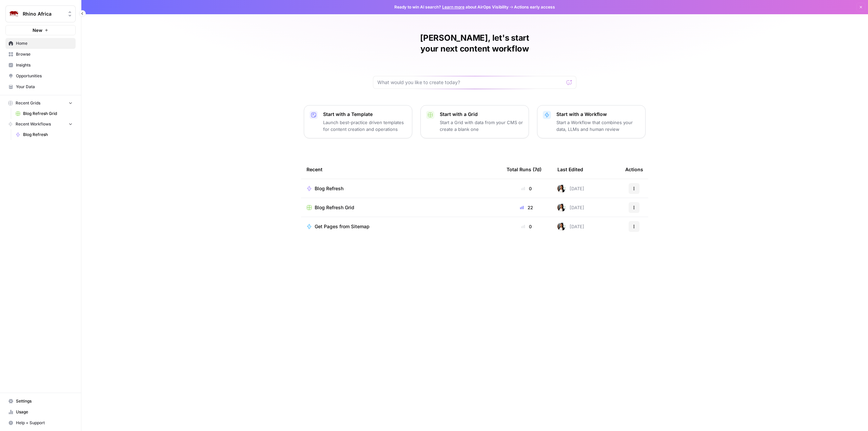 This screenshot has height=431, width=868. I want to click on a: Your Data, so click(41, 87).